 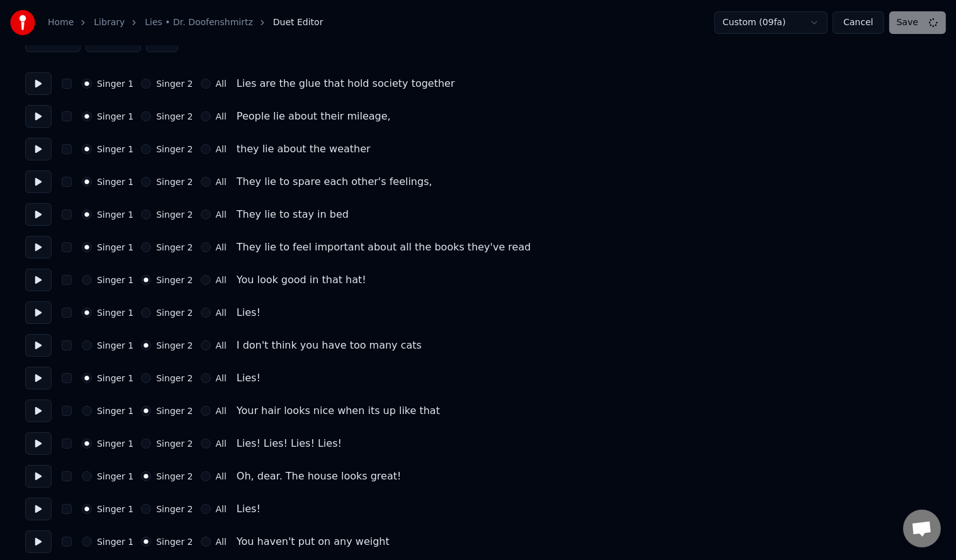 I want to click on div: I don't think you have too many cats, so click(x=329, y=345).